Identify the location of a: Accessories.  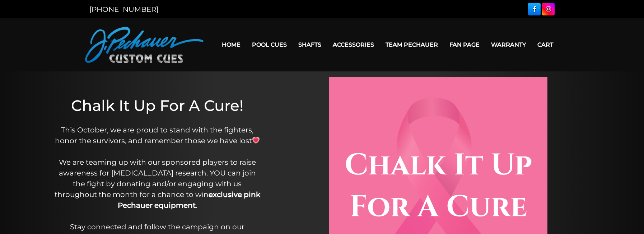
(353, 45).